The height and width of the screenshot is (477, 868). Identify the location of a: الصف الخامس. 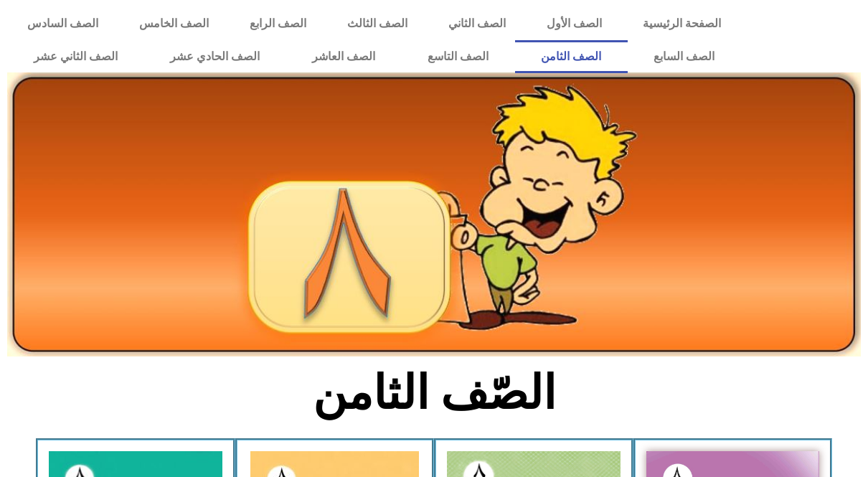
(174, 24).